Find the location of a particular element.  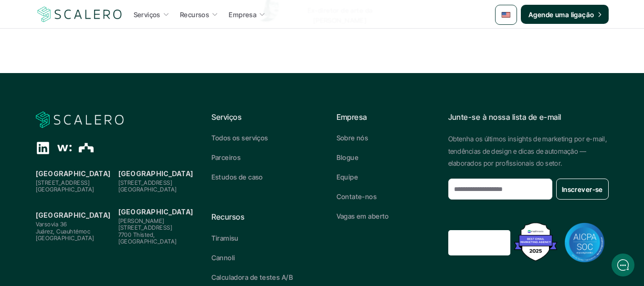

a: Agende uma ligação is located at coordinates (565, 14).